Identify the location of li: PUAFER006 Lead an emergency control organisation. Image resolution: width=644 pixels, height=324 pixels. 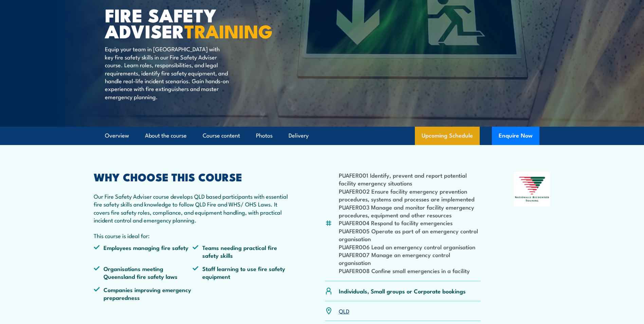
(410, 246).